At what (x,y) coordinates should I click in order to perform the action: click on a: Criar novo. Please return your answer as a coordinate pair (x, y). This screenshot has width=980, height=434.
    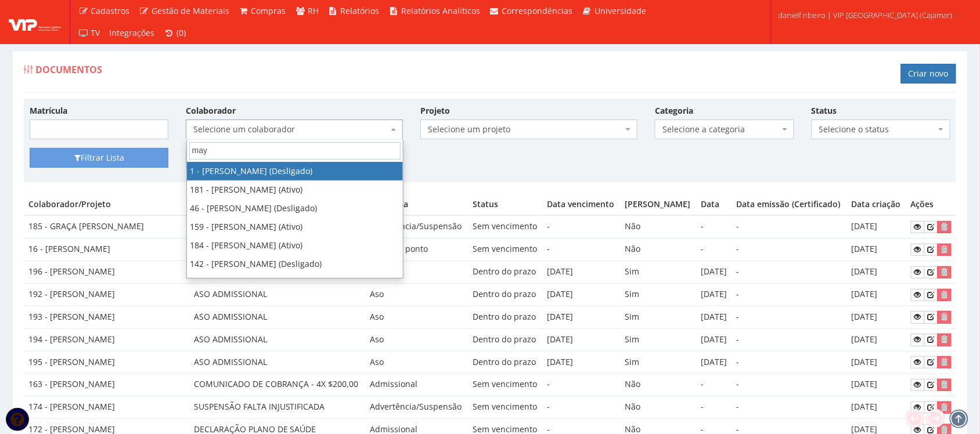
    Looking at the image, I should click on (928, 74).